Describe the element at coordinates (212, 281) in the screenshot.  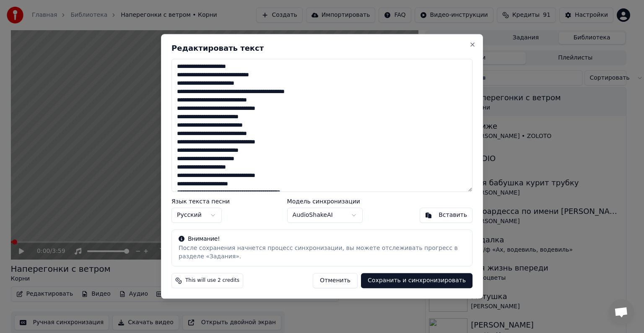
I see `span: This will use 2 credits` at that location.